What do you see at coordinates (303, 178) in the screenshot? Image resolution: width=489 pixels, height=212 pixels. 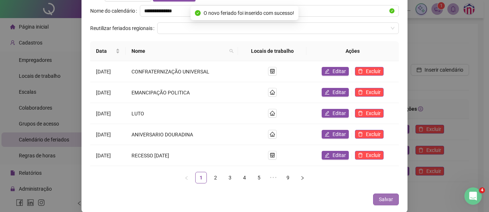 I see `button: right` at bounding box center [303, 178].